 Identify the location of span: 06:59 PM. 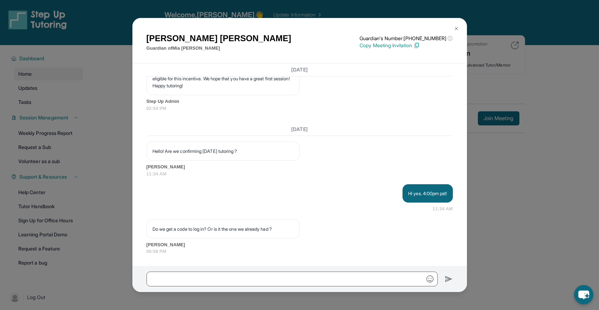
(300, 251).